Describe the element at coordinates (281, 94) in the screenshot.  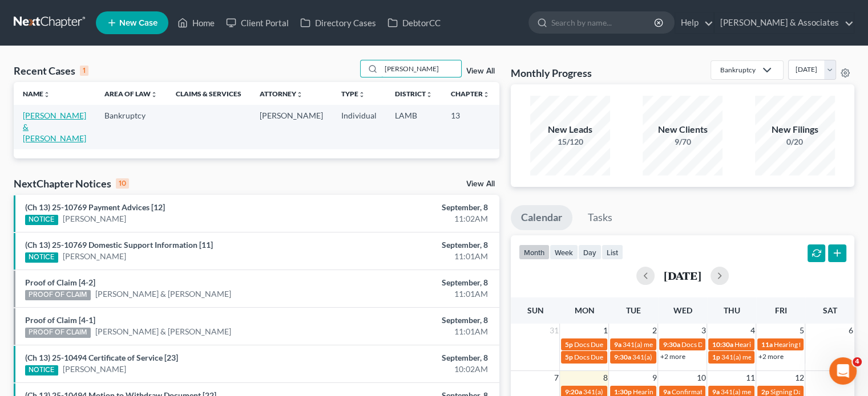
I see `a: Attorneyunfold_more` at that location.